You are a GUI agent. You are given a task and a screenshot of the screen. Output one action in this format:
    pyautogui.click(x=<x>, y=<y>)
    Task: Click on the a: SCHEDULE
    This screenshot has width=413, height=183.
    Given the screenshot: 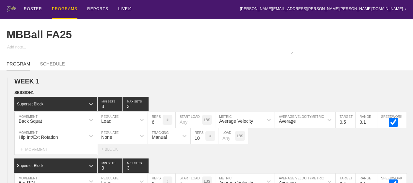 What is the action you would take?
    pyautogui.click(x=52, y=65)
    